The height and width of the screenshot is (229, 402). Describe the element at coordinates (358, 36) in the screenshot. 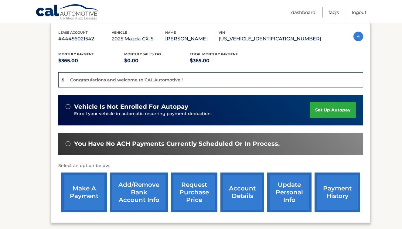

I see `img: accordion-active.svg` at that location.